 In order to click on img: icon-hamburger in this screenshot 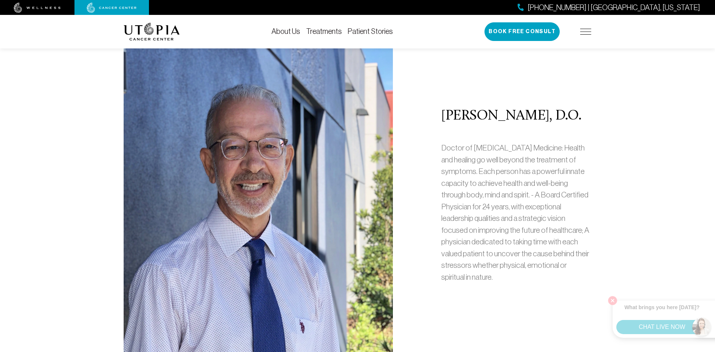, I will do `click(586, 32)`.